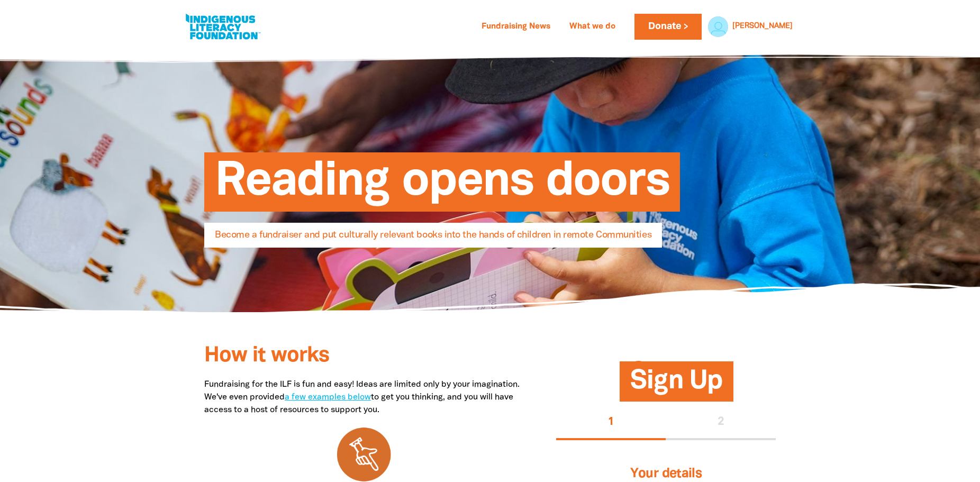  What do you see at coordinates (364, 397) in the screenshot?
I see `p: Fundraising for the ILF is fun and easy! Ideas are limited only by your imagination. We've even p...` at bounding box center [364, 397].